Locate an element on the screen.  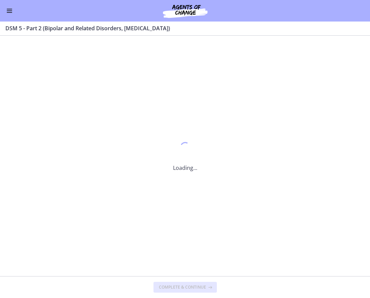
div: 1 is located at coordinates (185, 148).